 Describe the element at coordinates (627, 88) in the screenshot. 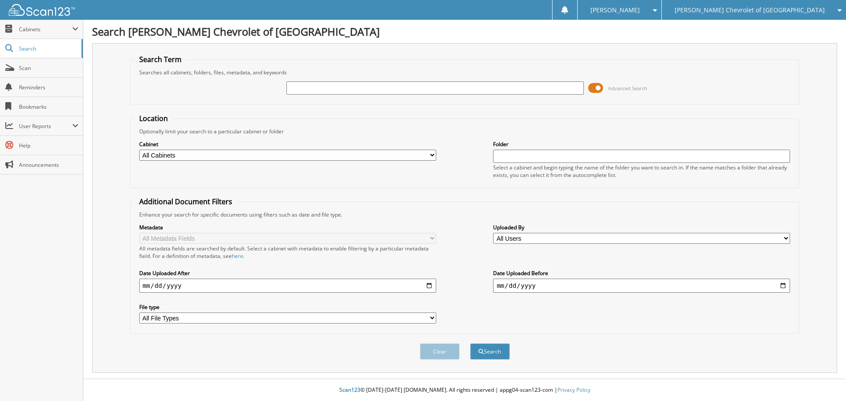

I see `span: Advanced Search` at that location.